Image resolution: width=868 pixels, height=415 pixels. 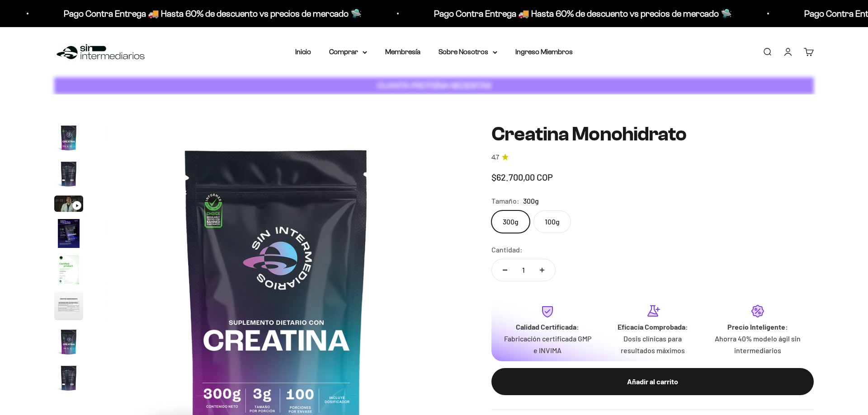 What do you see at coordinates (507, 250) in the screenshot?
I see `label: Cantidad:` at bounding box center [507, 250].